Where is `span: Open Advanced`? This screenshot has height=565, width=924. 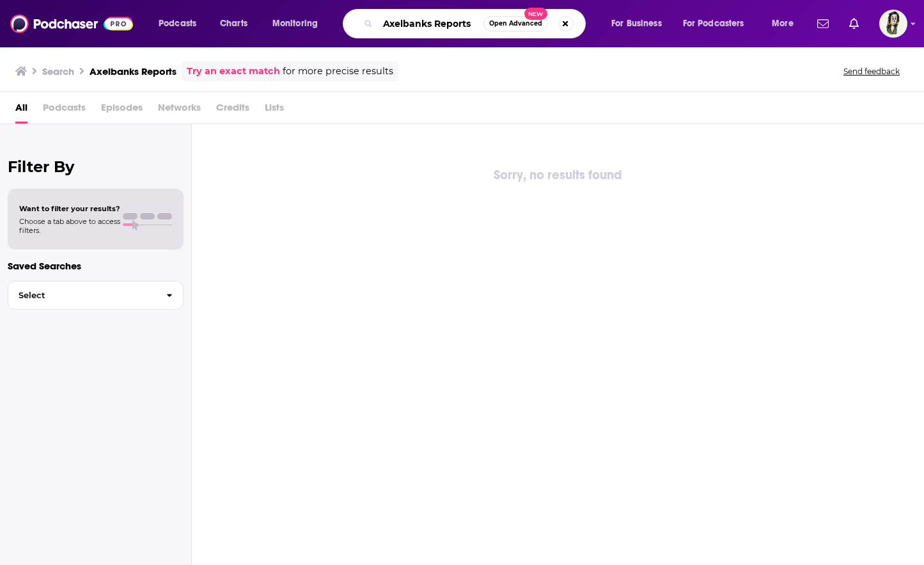
span: Open Advanced is located at coordinates (516, 24).